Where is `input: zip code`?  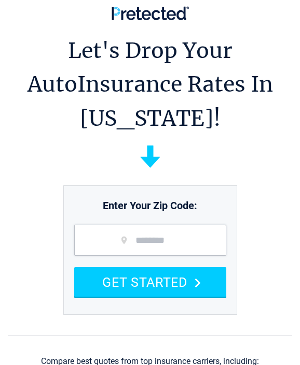
input: zip code is located at coordinates (150, 240).